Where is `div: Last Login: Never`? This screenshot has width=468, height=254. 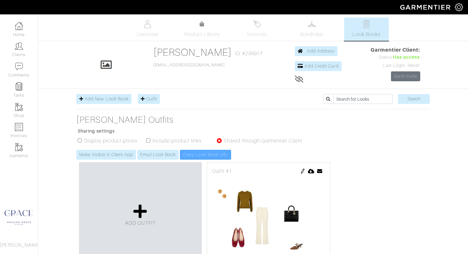 div: Last Login: Never is located at coordinates (395, 66).